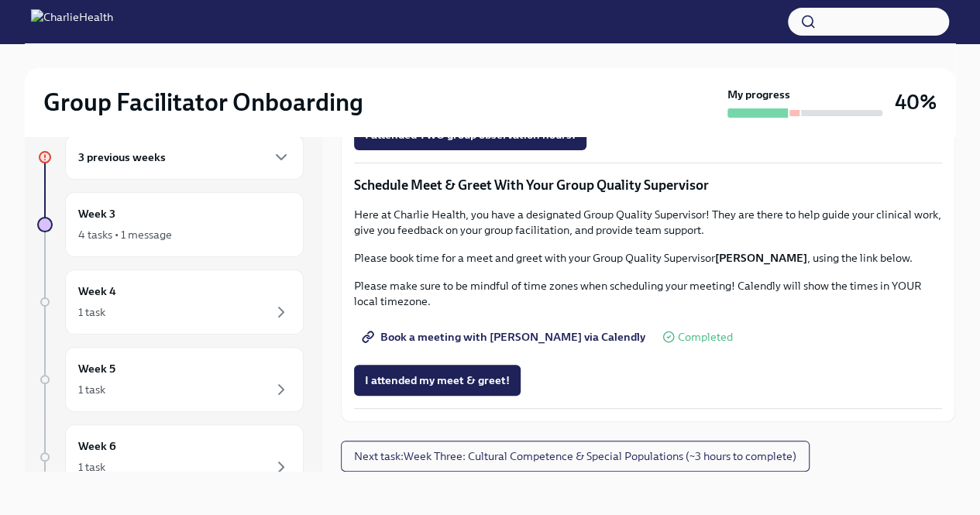 This screenshot has width=980, height=515. I want to click on h6: Week 6, so click(97, 446).